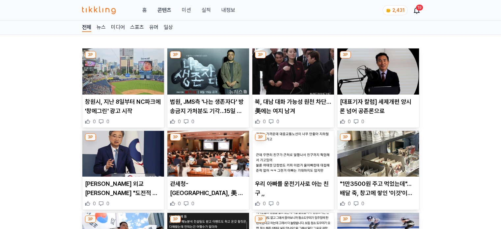  I want to click on a: 콘텐츠, so click(164, 10).